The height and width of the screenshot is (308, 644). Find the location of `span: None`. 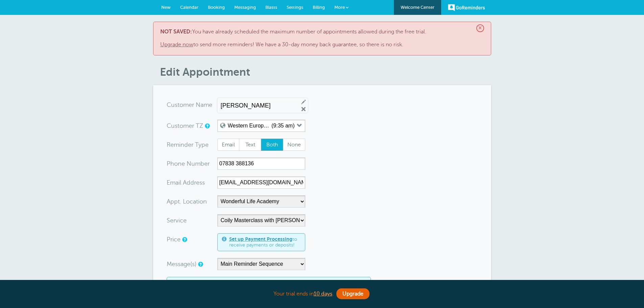

span: None is located at coordinates (294, 145).